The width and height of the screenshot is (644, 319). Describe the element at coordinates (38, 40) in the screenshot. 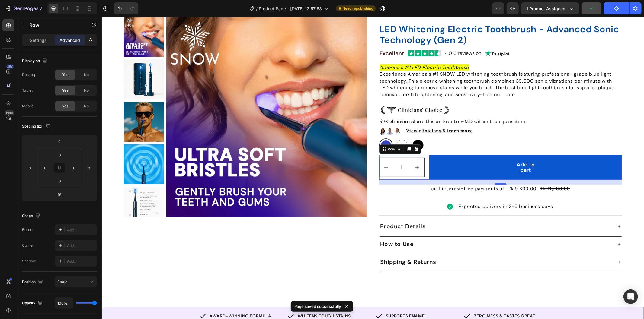

I see `p: Settings` at that location.